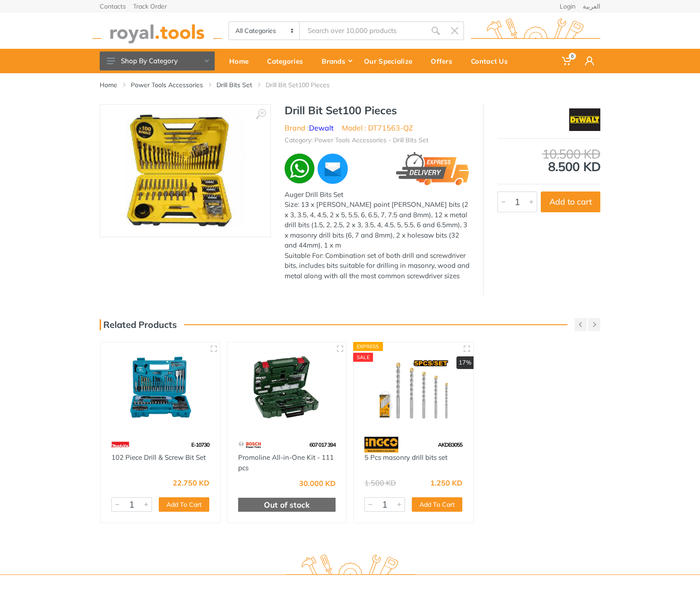 The width and height of the screenshot is (700, 598). I want to click on a: 5 Pcs masonry drill bits set, so click(406, 457).